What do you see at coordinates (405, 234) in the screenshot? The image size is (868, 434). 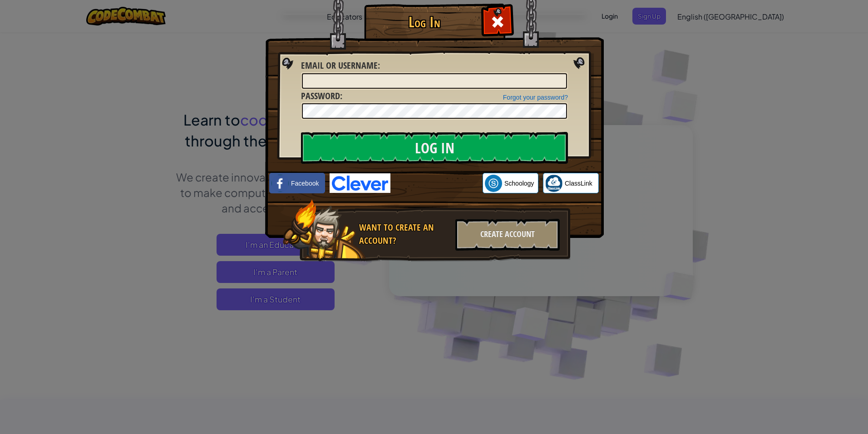 I see `div: Want to create an account?` at bounding box center [405, 234].